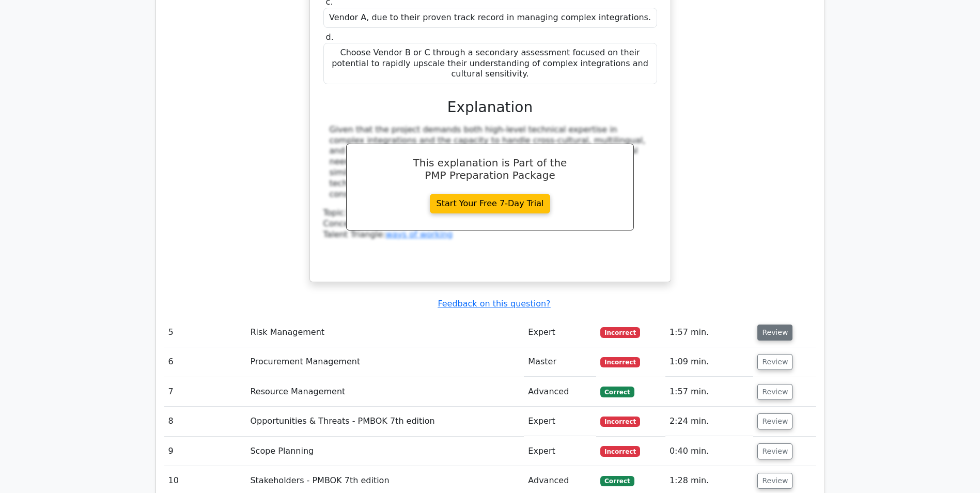 The height and width of the screenshot is (493, 980). I want to click on a: ways of working, so click(419, 234).